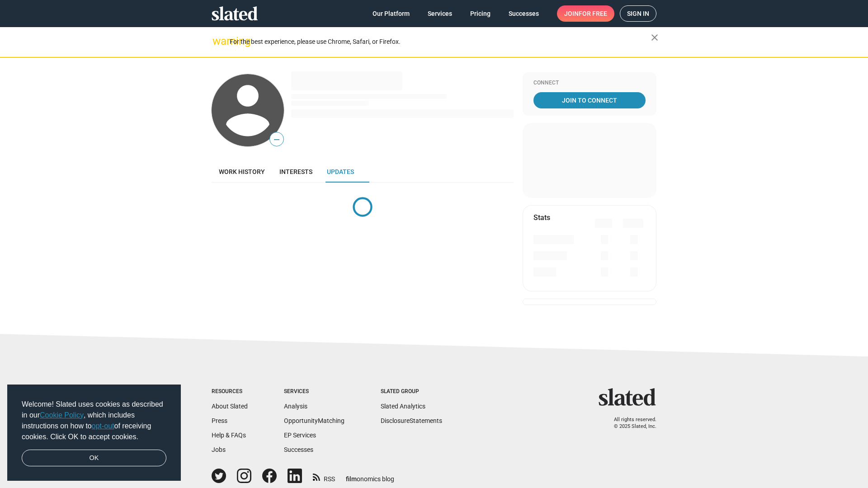  I want to click on a: Analysis, so click(296, 406).